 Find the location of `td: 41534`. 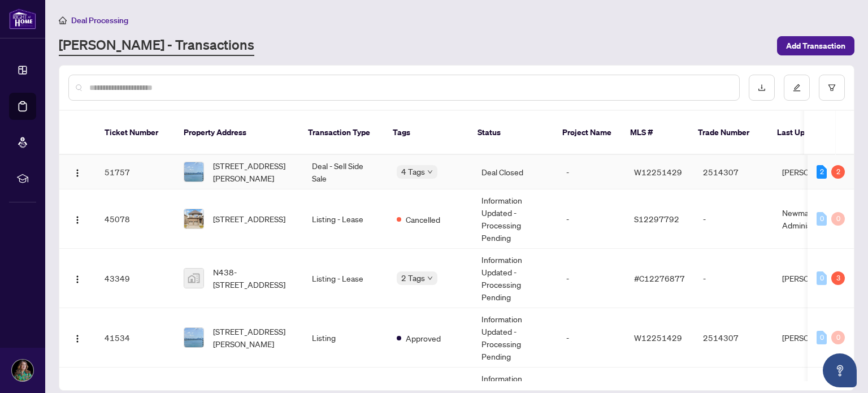

td: 41534 is located at coordinates (135, 337).